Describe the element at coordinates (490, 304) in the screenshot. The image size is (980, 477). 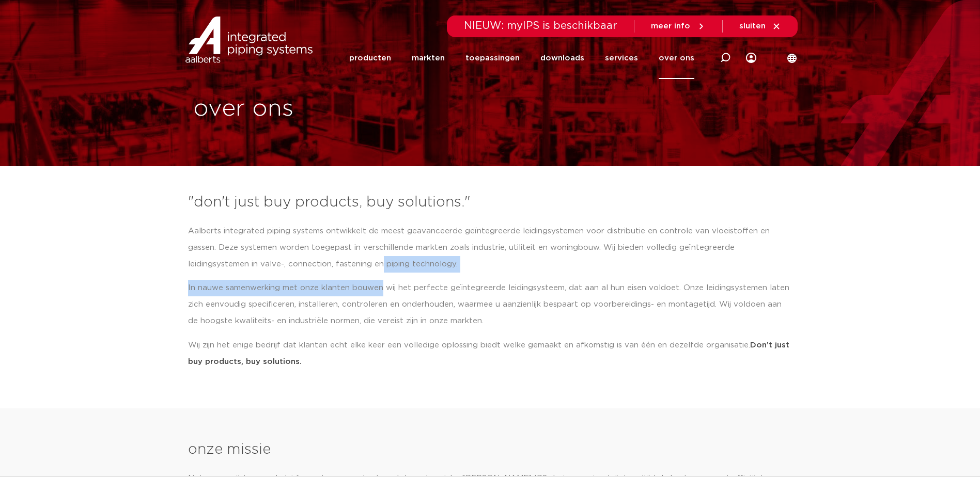
I see `p: In nauwe samenwerking met onze klanten bouwen wij het perfecte geïntegreerde leidingsysteem, dat ...` at that location.